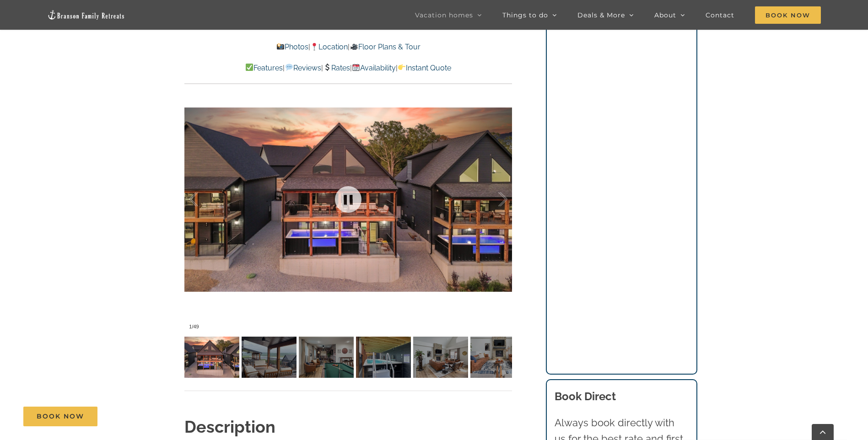  I want to click on a: Photos, so click(292, 46).